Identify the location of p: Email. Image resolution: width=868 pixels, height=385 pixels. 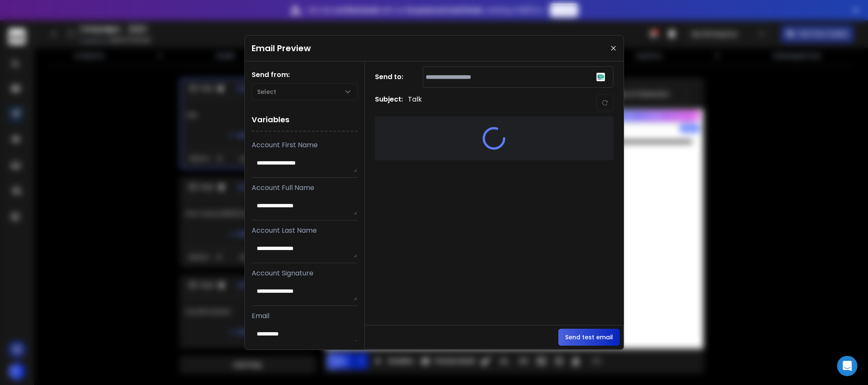
(304, 316).